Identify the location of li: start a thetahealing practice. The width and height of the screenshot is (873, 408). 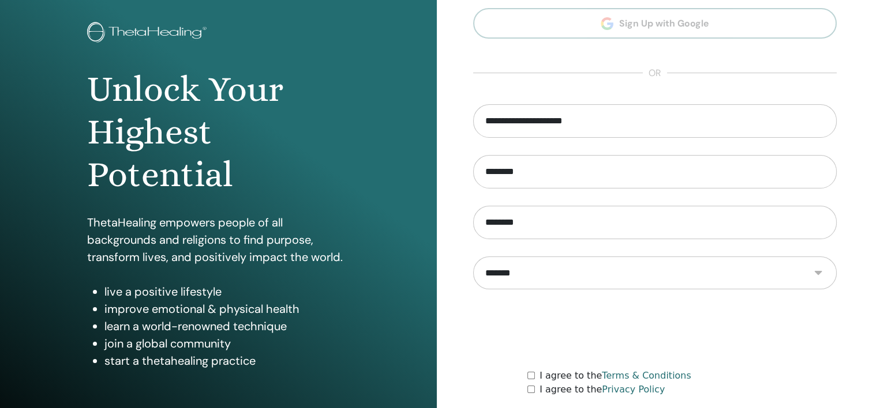
(227, 361).